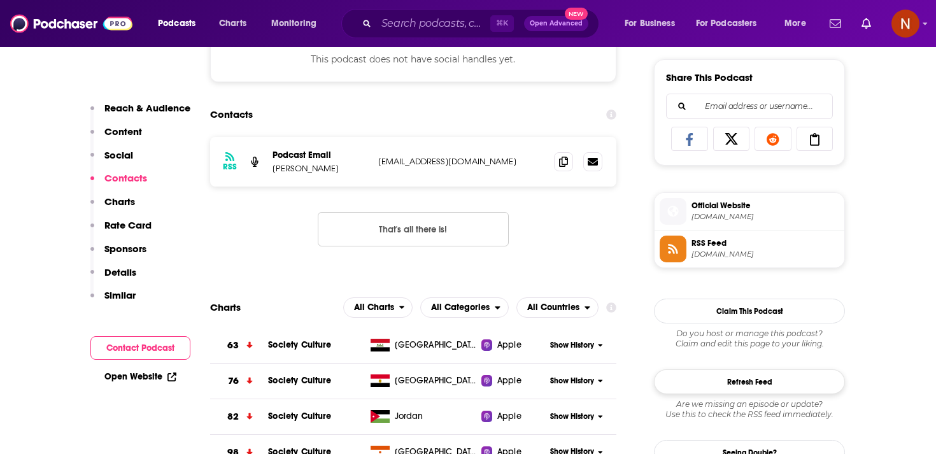  Describe the element at coordinates (231, 115) in the screenshot. I see `h2: Contacts` at that location.